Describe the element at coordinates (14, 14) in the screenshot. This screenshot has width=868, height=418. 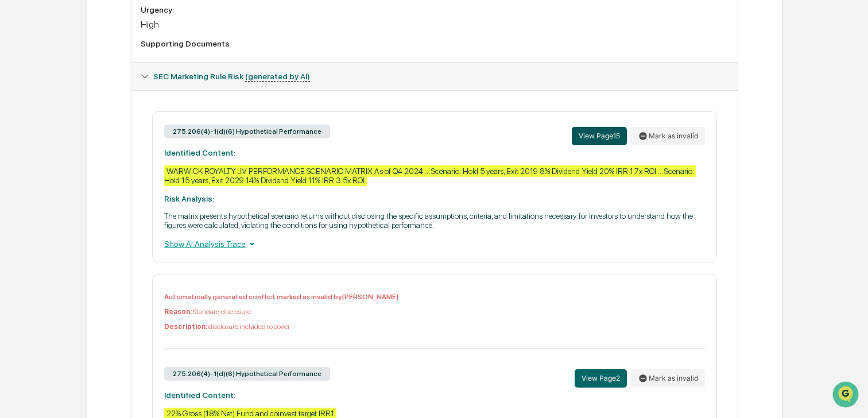
I see `button: Open customer support` at that location.